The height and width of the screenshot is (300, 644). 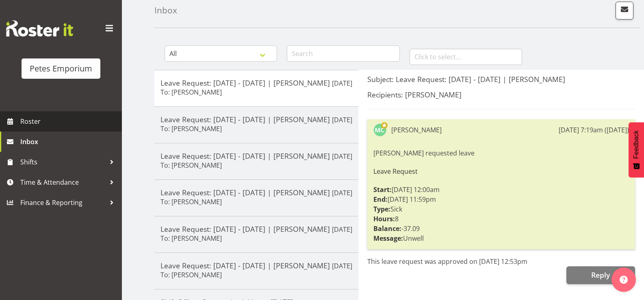 I want to click on h6: Leave Request, so click(x=501, y=172).